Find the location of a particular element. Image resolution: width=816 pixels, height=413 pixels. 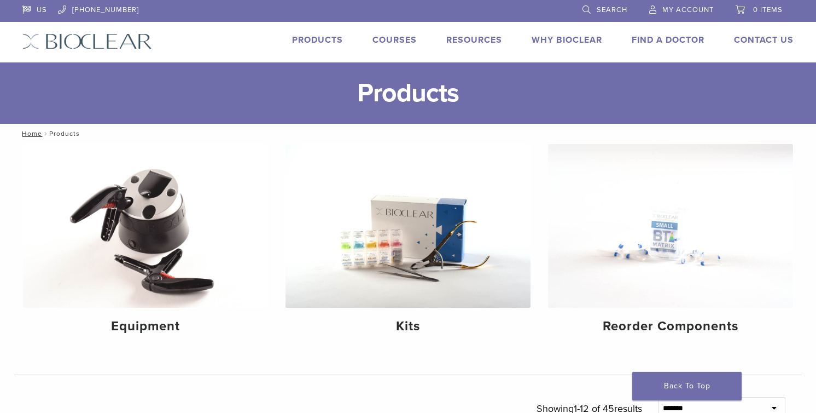

a: Back To Top is located at coordinates (687, 386).